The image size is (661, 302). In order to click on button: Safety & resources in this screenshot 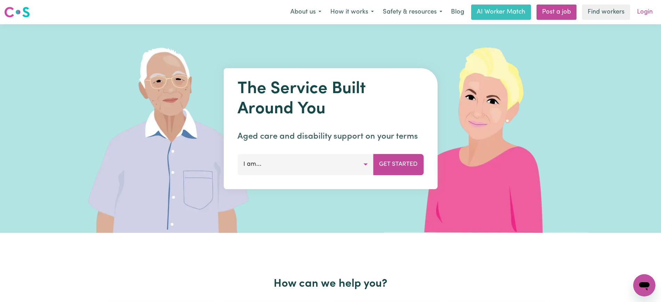, I will do `click(412, 12)`.